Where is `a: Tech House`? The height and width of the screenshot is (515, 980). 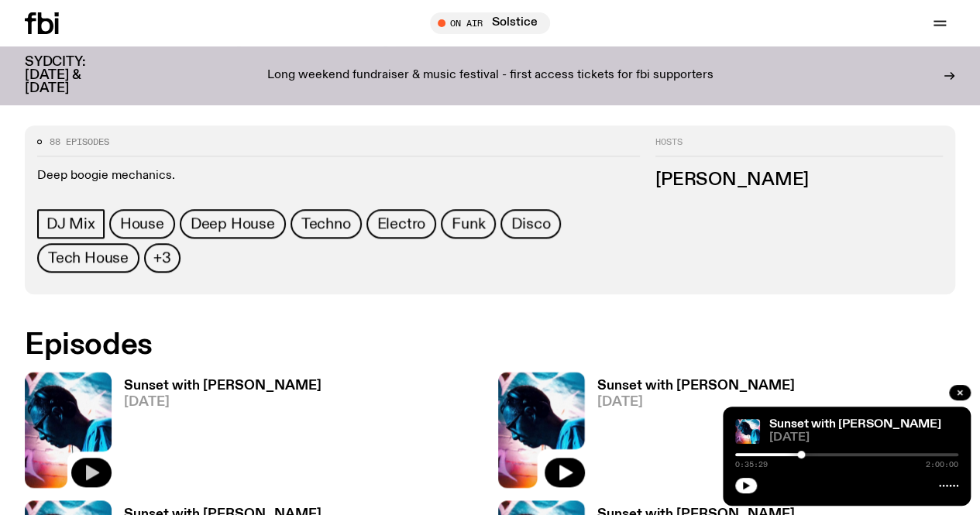
a: Tech House is located at coordinates (89, 258).